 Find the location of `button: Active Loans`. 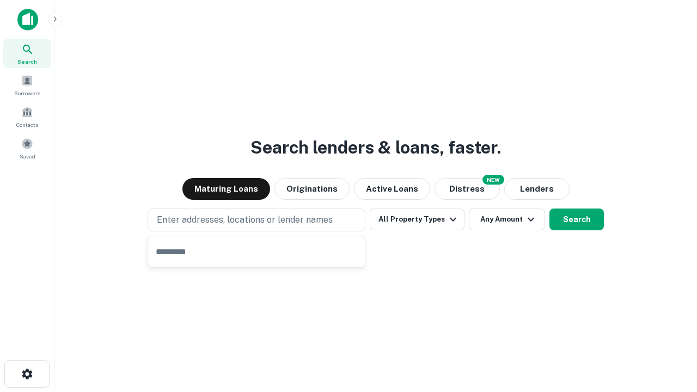

button: Active Loans is located at coordinates (392, 189).